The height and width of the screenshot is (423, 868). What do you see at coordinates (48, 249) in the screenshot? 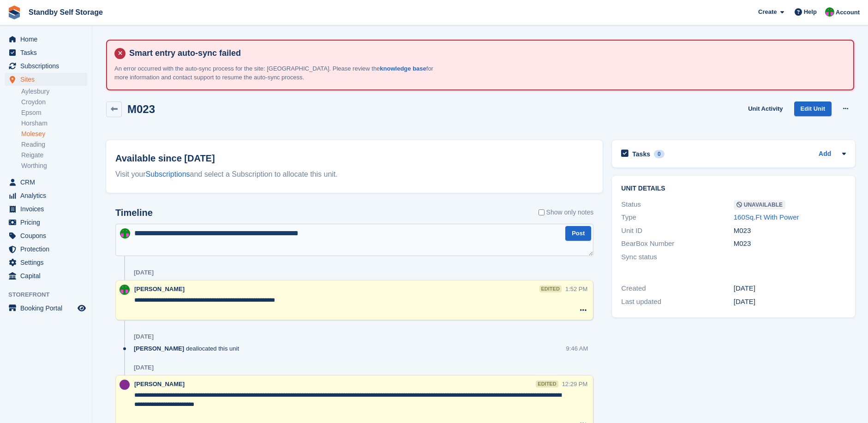
I see `span: Protection` at bounding box center [48, 249].